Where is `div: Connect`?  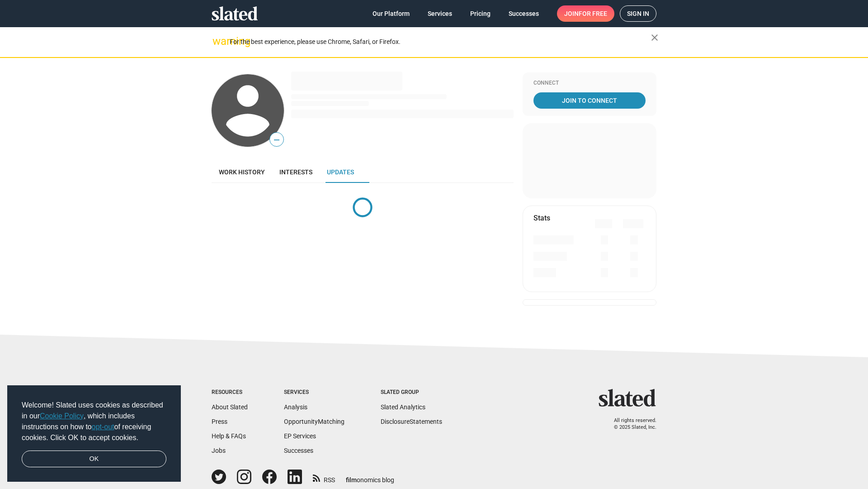 div: Connect is located at coordinates (590, 83).